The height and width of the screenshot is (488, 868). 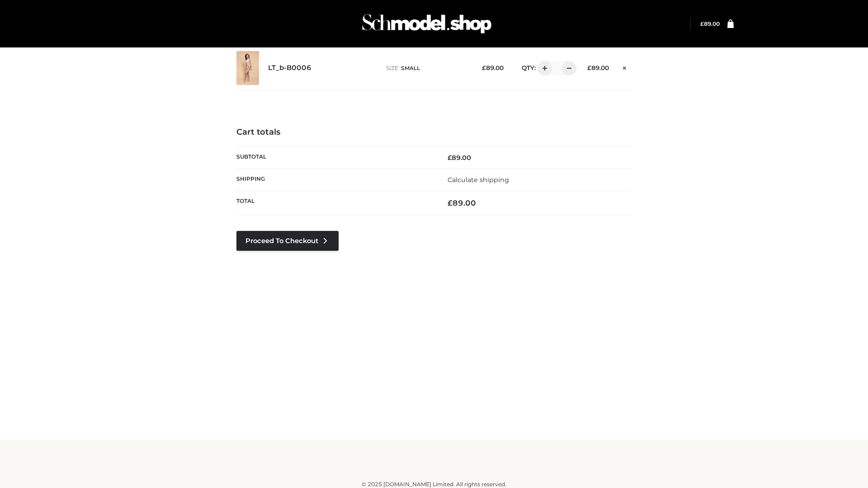 What do you see at coordinates (542, 69) in the screenshot?
I see `div: QTY:` at bounding box center [542, 69].